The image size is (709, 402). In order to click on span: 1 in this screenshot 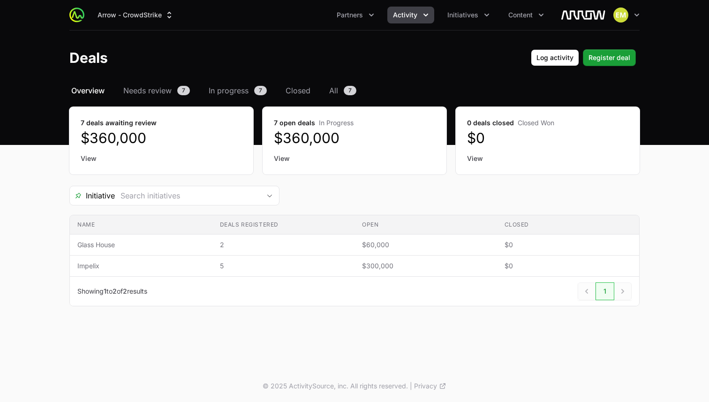, I will do `click(105, 291)`.